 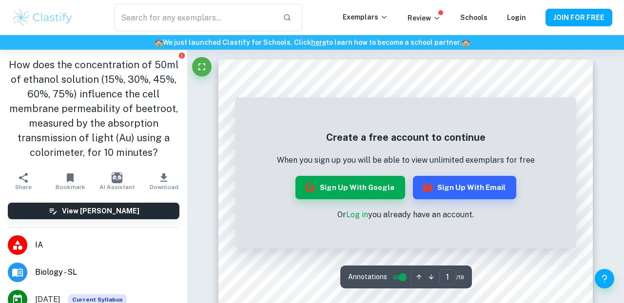 What do you see at coordinates (578, 18) in the screenshot?
I see `a: JOIN FOR FREE` at bounding box center [578, 18].